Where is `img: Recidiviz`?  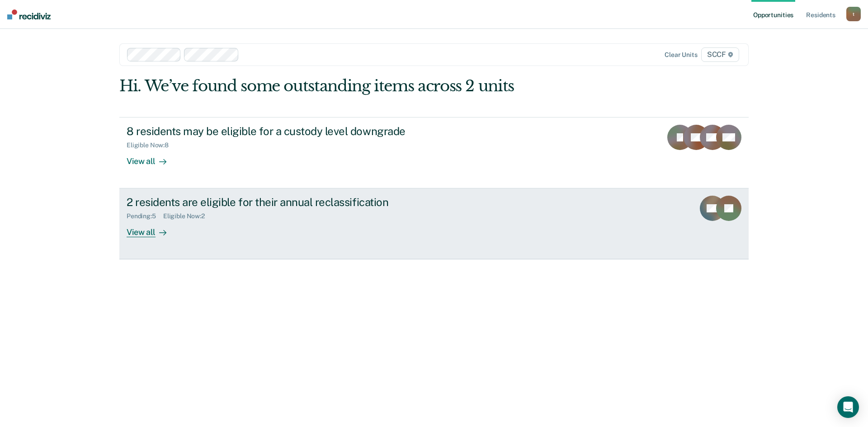 img: Recidiviz is located at coordinates (29, 14).